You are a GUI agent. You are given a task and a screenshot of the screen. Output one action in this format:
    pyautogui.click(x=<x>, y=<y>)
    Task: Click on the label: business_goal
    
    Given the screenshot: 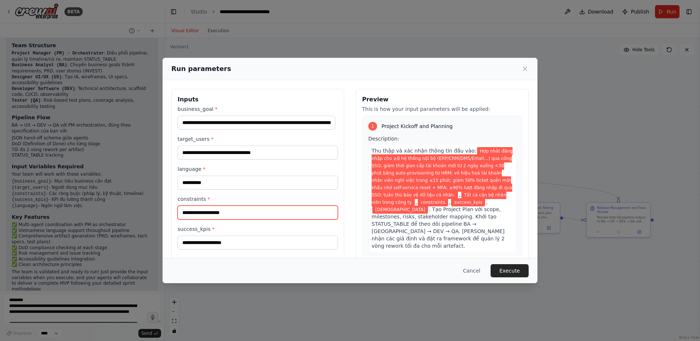 What is the action you would take?
    pyautogui.click(x=258, y=109)
    